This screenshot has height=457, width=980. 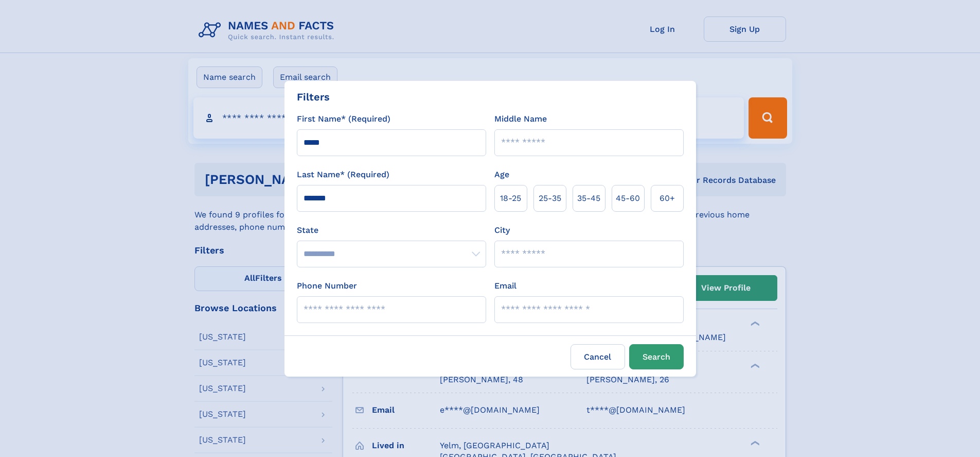 I want to click on label: Cancel, so click(x=598, y=356).